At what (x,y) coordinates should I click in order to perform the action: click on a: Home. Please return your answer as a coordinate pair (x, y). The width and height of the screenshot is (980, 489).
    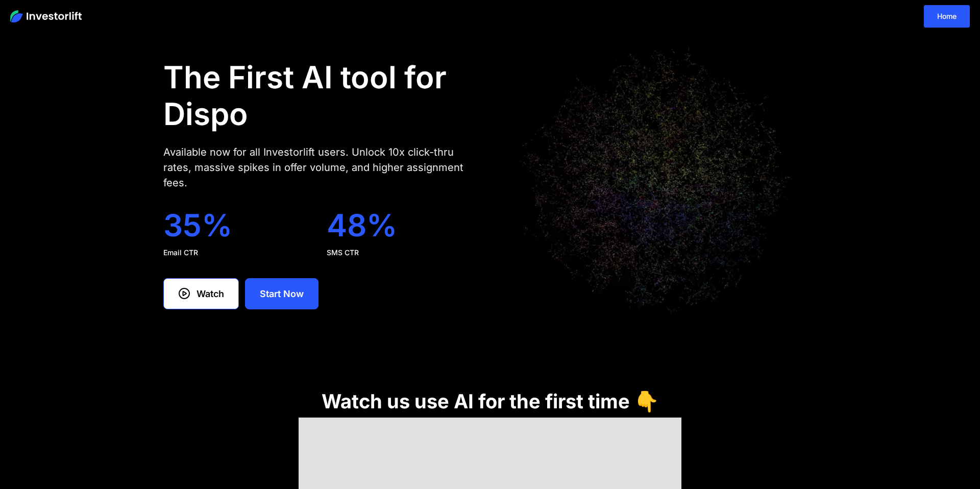
    Looking at the image, I should click on (947, 17).